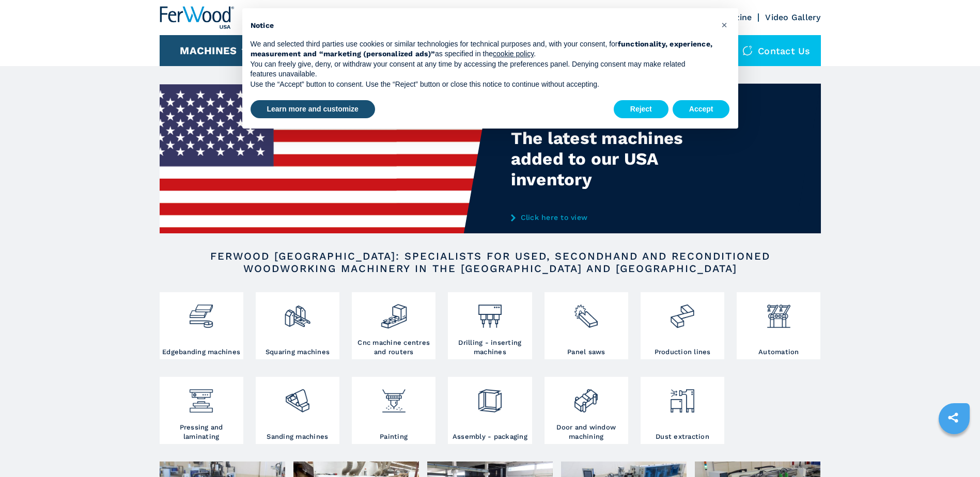 Image resolution: width=980 pixels, height=477 pixels. Describe the element at coordinates (297, 397) in the screenshot. I see `img: levigatrici_2.png` at that location.